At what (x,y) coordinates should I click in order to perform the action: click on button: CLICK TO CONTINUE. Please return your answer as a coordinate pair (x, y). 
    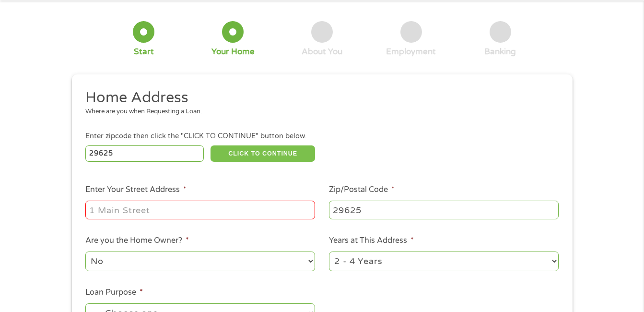
    Looking at the image, I should click on (263, 154).